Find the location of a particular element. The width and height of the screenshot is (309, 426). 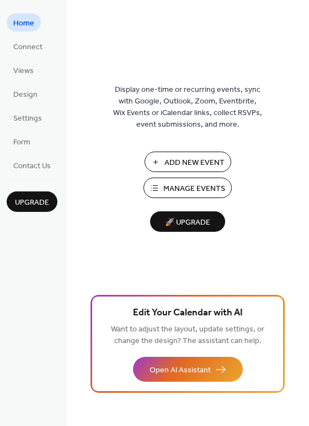

button: Open AI Assistant is located at coordinates (188, 369).